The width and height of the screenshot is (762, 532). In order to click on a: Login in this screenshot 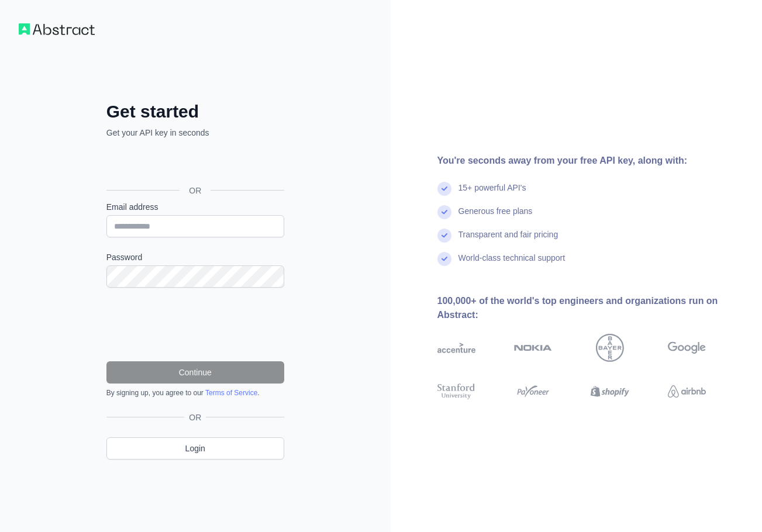, I will do `click(195, 449)`.